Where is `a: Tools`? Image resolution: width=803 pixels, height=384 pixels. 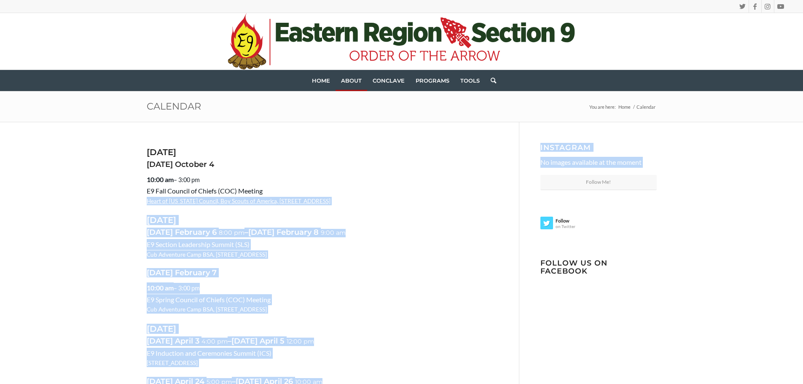
a: Tools is located at coordinates (470, 81).